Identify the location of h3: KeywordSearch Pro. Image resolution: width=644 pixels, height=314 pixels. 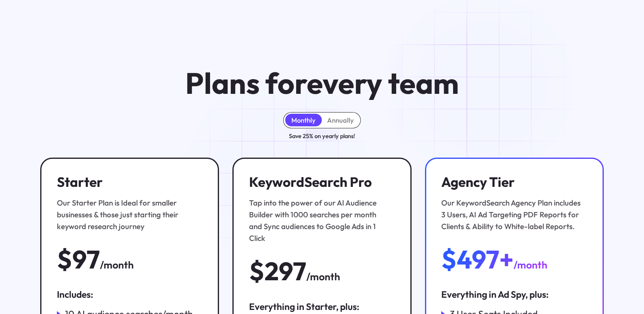
(320, 182).